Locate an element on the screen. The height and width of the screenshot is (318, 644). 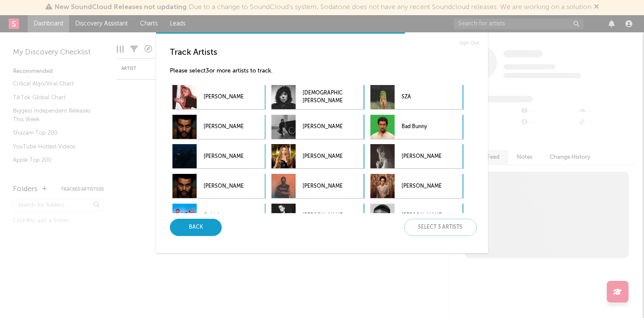
p: Coldplay is located at coordinates (224, 216).